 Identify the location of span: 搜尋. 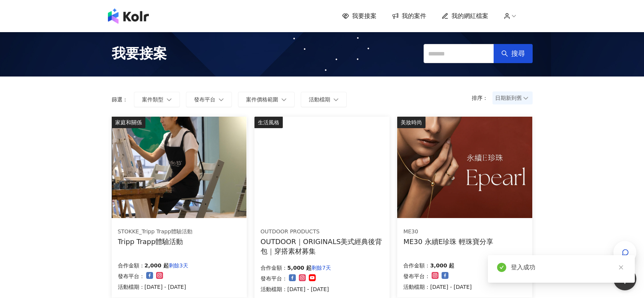
(518, 54).